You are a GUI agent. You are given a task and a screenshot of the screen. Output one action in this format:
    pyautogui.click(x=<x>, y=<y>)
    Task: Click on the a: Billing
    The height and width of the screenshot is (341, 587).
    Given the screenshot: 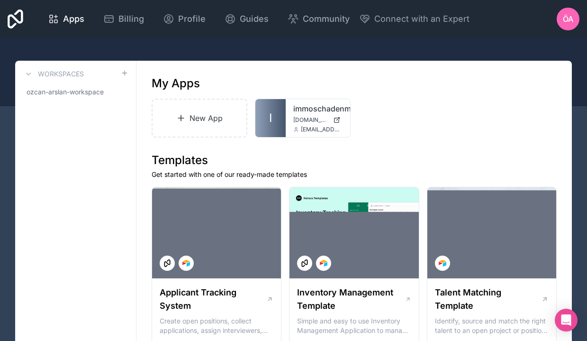 What is the action you would take?
    pyautogui.click(x=124, y=19)
    